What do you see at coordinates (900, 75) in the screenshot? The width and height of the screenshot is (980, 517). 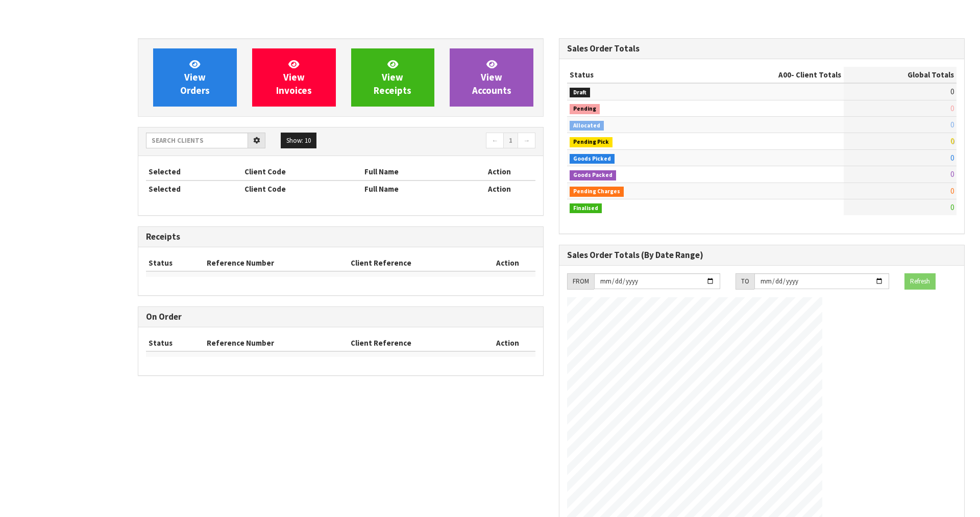 I see `th: Global Totals` at bounding box center [900, 75].